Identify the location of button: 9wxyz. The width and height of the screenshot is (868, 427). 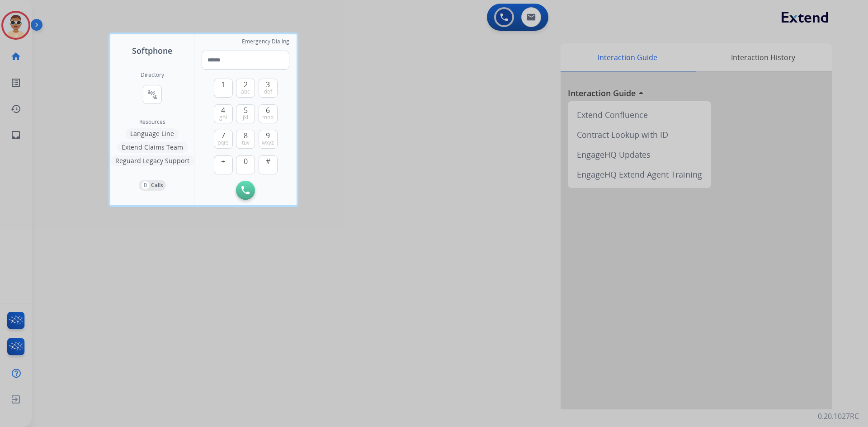
(268, 139).